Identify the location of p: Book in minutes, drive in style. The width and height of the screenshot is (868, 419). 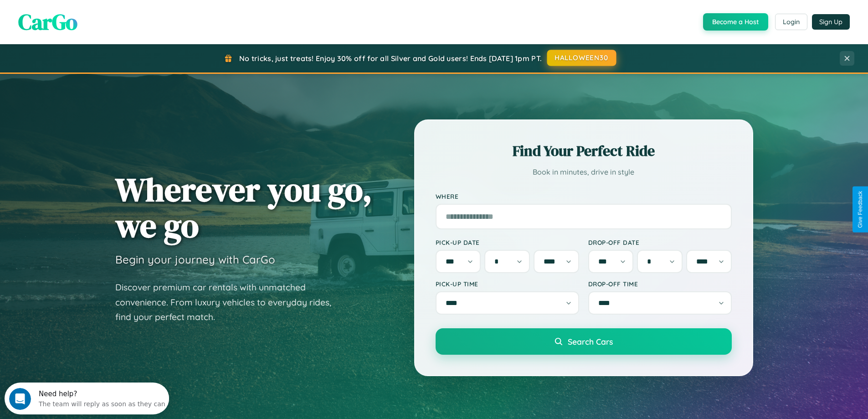
(584, 172).